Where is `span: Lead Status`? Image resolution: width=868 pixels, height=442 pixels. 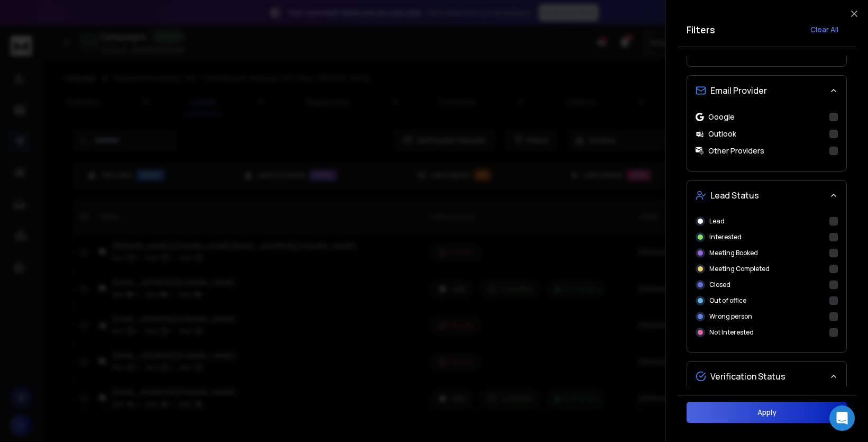
span: Lead Status is located at coordinates (735, 196).